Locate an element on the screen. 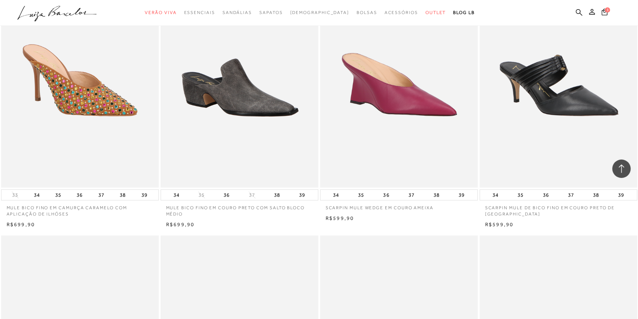  span: Sapatos is located at coordinates (271, 13).